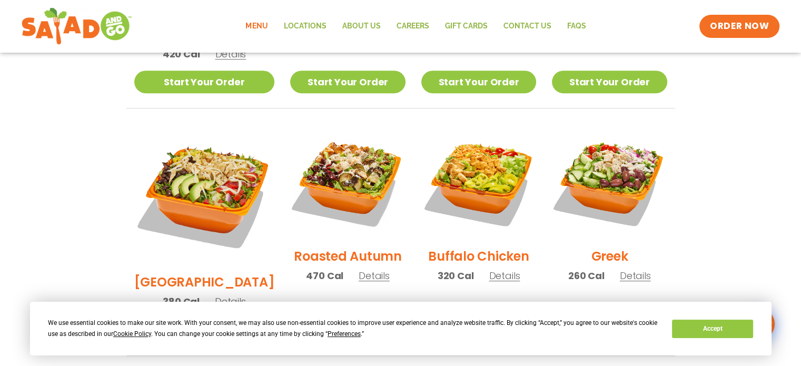  Describe the element at coordinates (132, 334) in the screenshot. I see `span: Cookie Policy` at that location.